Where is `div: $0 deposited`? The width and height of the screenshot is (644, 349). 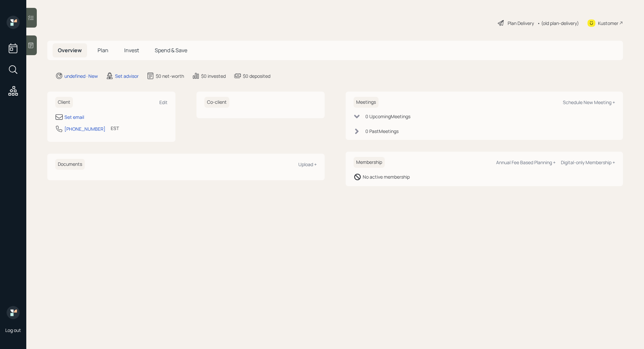
div: $0 deposited is located at coordinates (257, 76).